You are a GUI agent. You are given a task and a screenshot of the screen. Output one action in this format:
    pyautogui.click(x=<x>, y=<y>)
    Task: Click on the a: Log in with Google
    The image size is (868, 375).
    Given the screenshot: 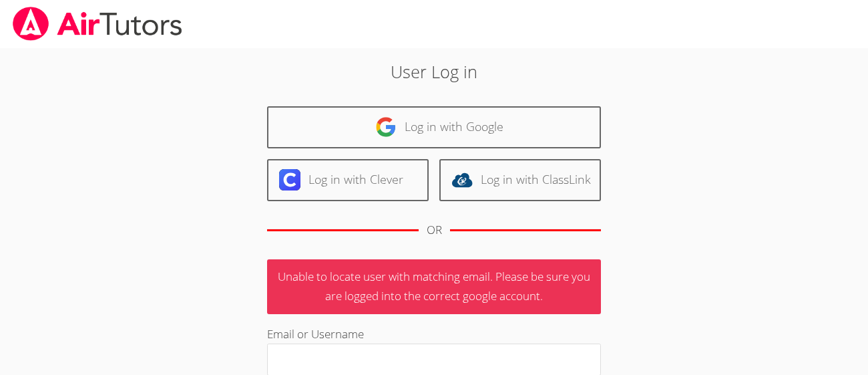 What is the action you would take?
    pyautogui.click(x=434, y=127)
    